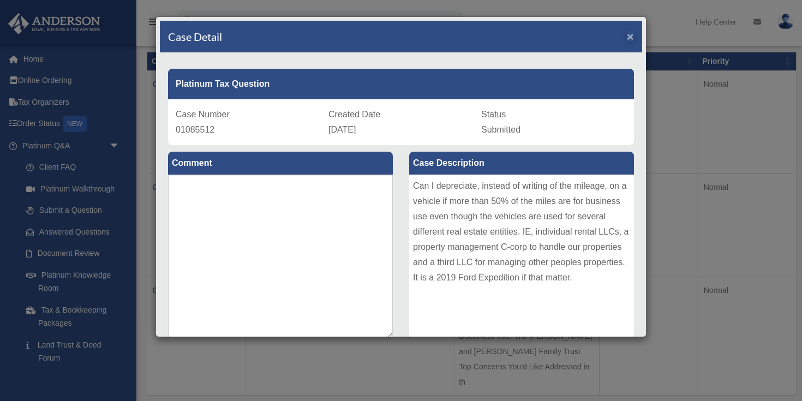  I want to click on h4: Case Detail, so click(195, 37).